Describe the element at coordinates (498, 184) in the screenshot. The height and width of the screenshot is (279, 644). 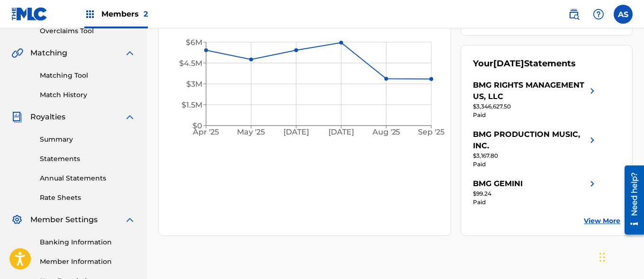
I see `div: BMG GEMINI` at that location.